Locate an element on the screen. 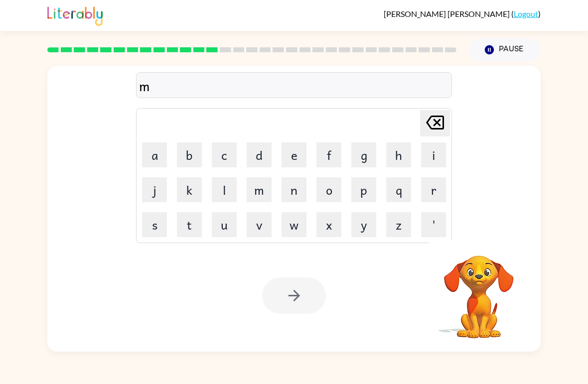 This screenshot has width=588, height=384. button: k is located at coordinates (189, 190).